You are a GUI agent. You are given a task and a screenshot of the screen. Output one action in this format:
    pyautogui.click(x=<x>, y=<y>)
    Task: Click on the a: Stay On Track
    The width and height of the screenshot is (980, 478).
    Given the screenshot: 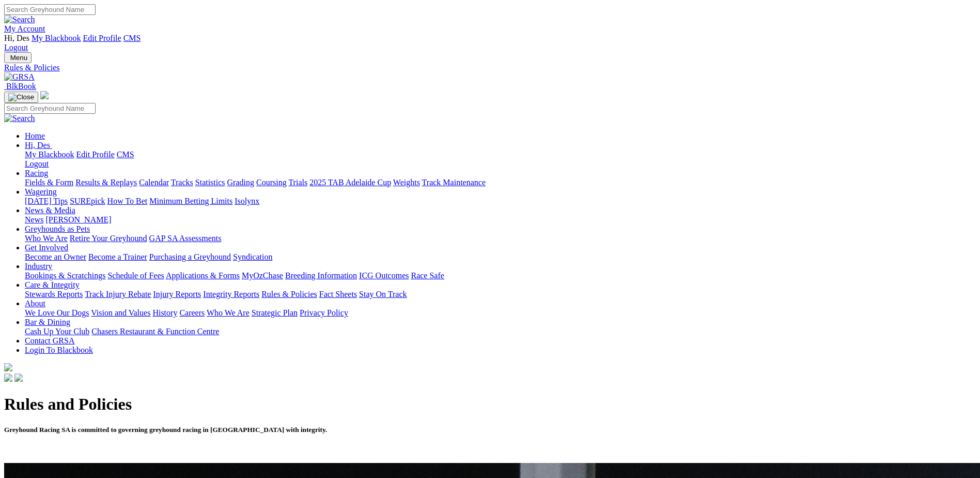 What is the action you would take?
    pyautogui.click(x=383, y=294)
    